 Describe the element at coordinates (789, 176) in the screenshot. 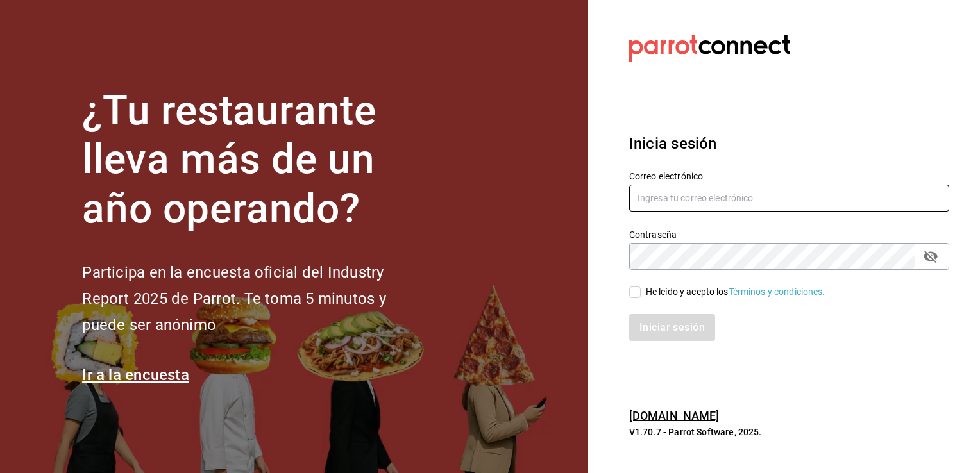

I see `label: Correo electrónico` at that location.